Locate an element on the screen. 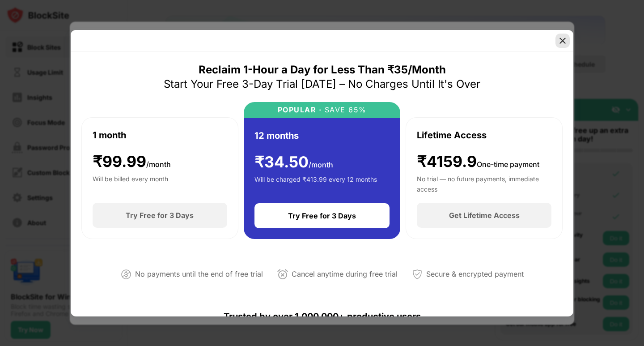 This screenshot has height=346, width=644. div: ₹ 99.99 is located at coordinates (131, 162).